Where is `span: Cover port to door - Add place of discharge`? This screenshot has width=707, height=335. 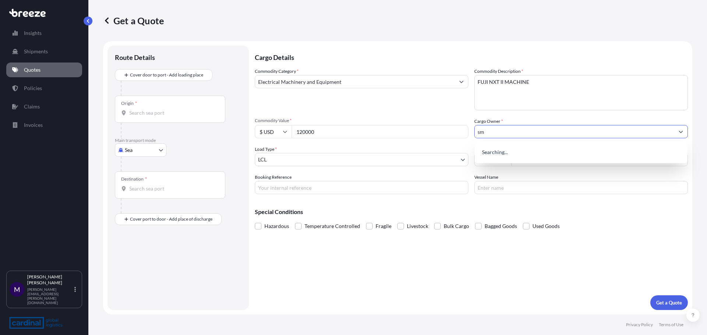 span: Cover port to door - Add place of discharge is located at coordinates (171, 219).